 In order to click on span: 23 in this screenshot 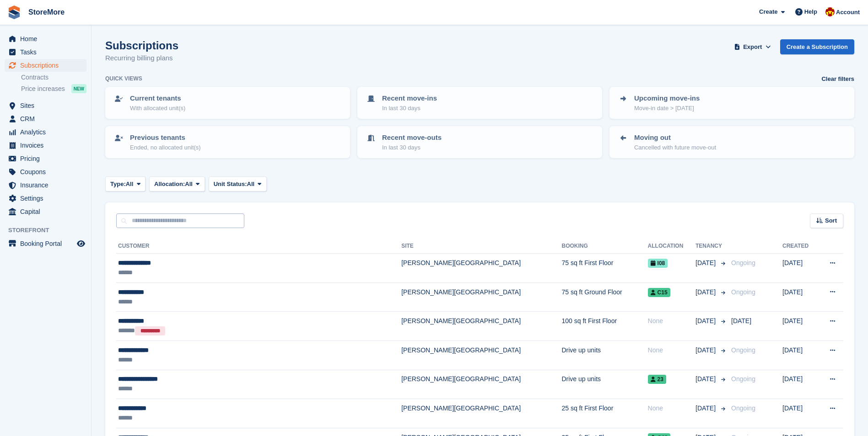, I will do `click(657, 380)`.